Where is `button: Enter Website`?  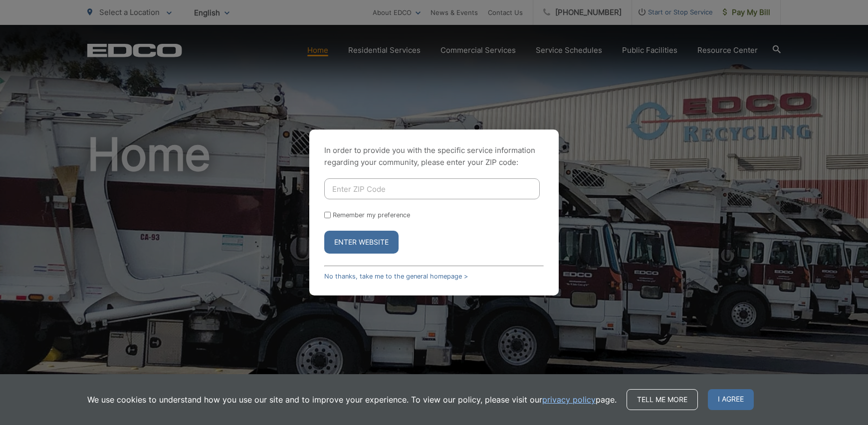
button: Enter Website is located at coordinates (361, 242).